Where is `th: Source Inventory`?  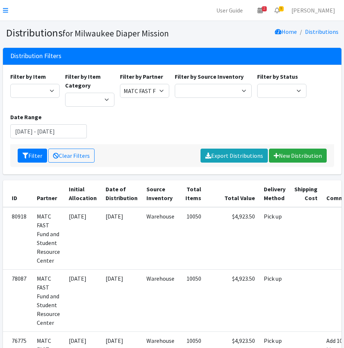 th: Source Inventory is located at coordinates (160, 193).